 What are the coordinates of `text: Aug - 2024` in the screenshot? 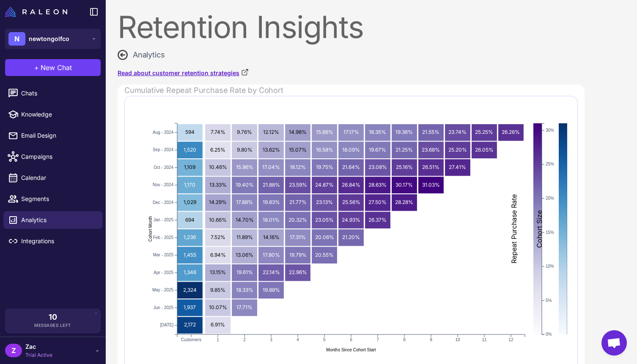 It's located at (163, 132).